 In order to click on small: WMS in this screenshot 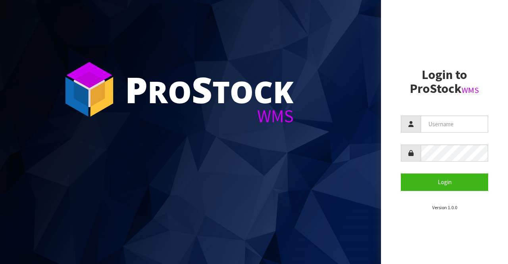, I will do `click(471, 90)`.